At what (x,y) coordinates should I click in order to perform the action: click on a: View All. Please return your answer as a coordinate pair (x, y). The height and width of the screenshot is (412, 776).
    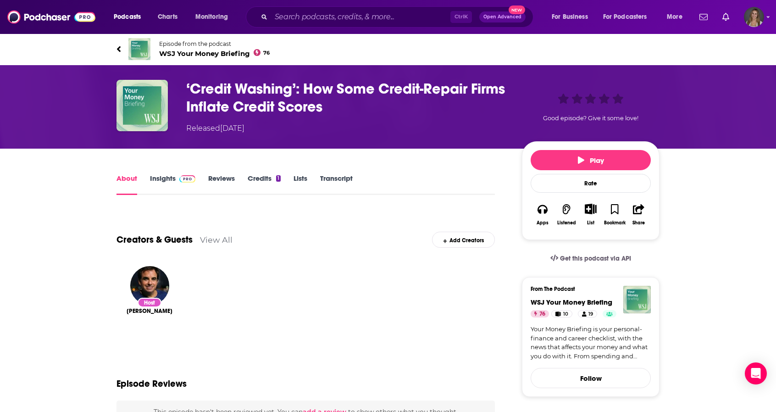
    Looking at the image, I should click on (216, 239).